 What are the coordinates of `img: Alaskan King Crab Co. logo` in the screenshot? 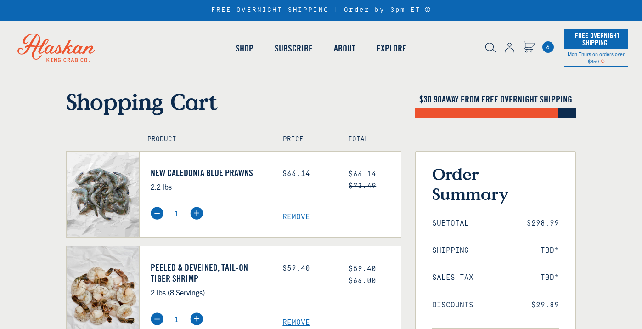 It's located at (56, 48).